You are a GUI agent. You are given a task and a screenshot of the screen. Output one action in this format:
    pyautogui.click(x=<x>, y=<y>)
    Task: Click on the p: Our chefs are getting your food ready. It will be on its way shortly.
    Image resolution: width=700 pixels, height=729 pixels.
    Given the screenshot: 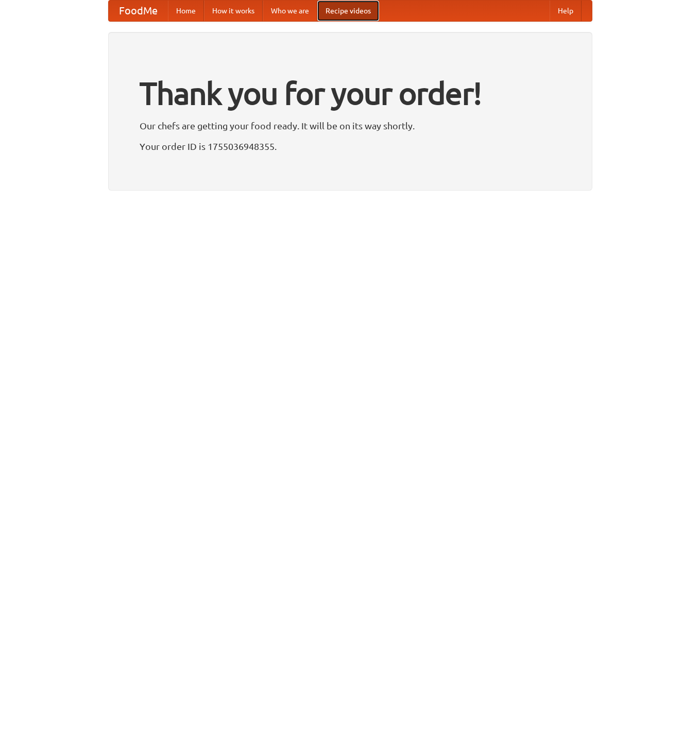 What is the action you would take?
    pyautogui.click(x=351, y=126)
    